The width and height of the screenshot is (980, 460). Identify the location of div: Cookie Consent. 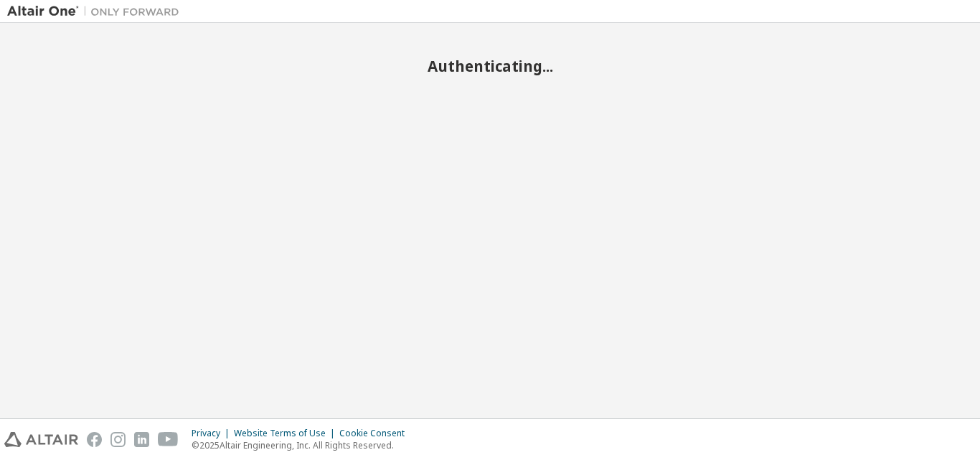
(376, 434).